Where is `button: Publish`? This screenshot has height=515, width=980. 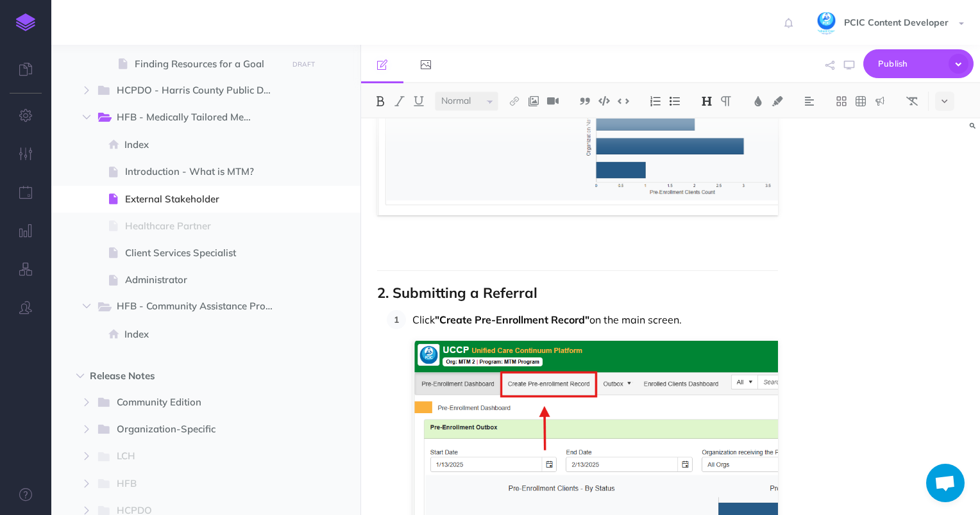 button: Publish is located at coordinates (919, 63).